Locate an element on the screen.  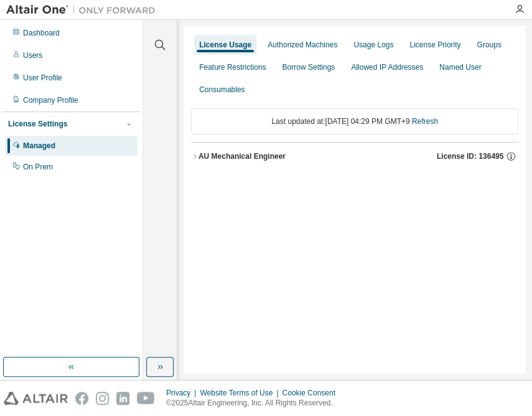
img: youtube.svg is located at coordinates (146, 398).